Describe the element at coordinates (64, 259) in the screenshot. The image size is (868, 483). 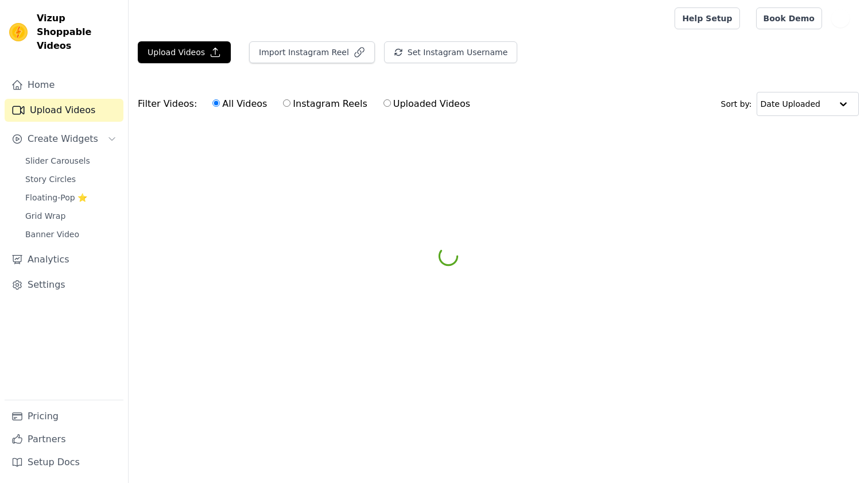
I see `a: Analytics` at that location.